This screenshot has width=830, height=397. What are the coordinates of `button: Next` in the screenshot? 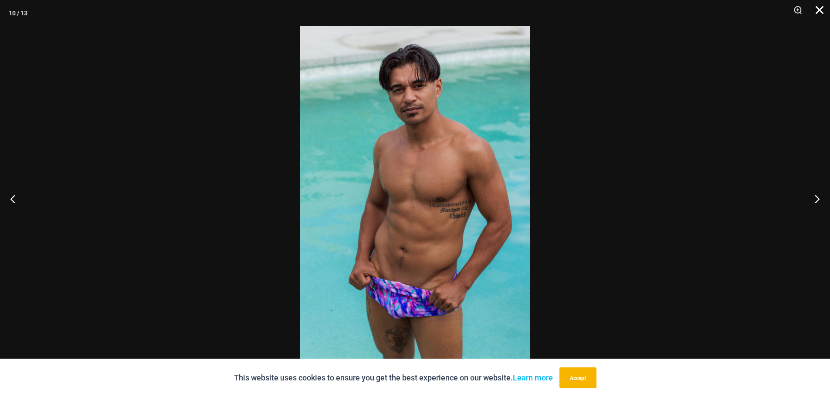 It's located at (813, 199).